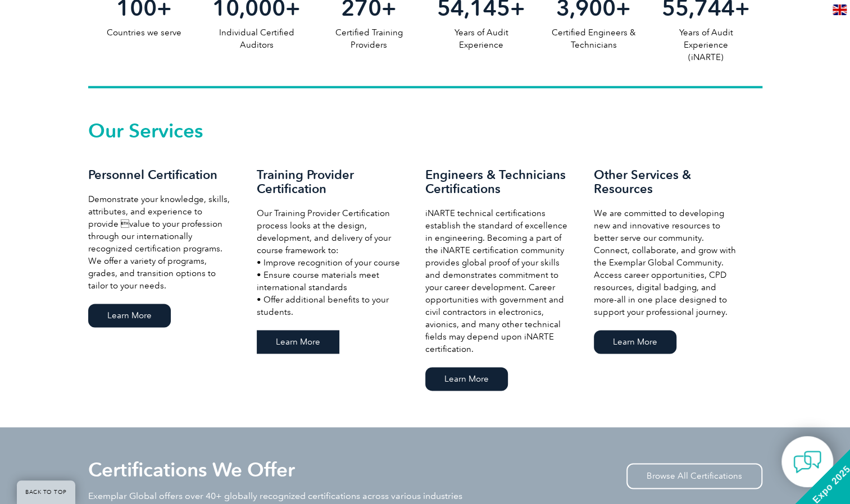 This screenshot has width=850, height=504. What do you see at coordinates (275, 497) in the screenshot?
I see `p: Exemplar Global offers over 40+ globally recognized certifications across various industries` at bounding box center [275, 497].